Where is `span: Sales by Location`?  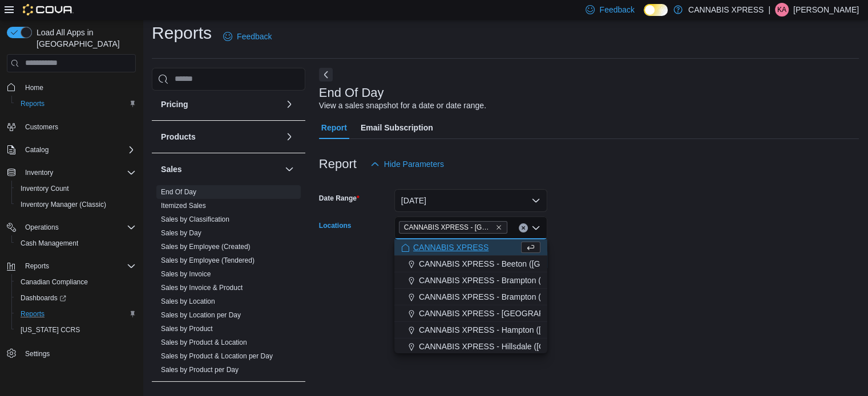
span: Sales by Location is located at coordinates (188, 301).